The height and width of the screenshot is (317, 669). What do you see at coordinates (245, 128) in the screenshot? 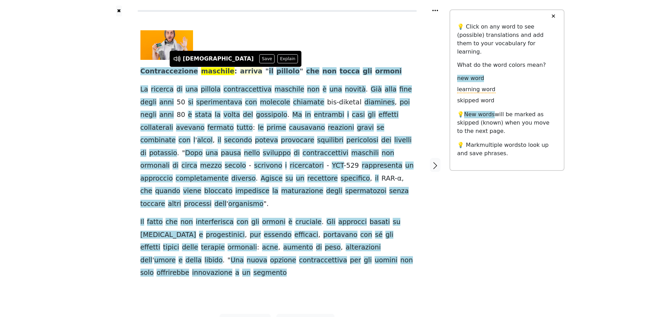
I see `span: tutto` at bounding box center [245, 128].